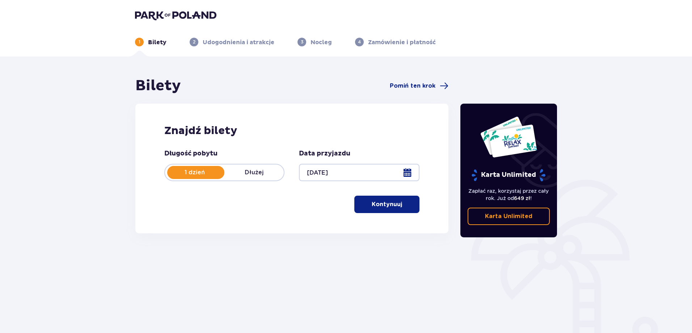  Describe the element at coordinates (315, 42) in the screenshot. I see `div: 3Nocleg` at that location.